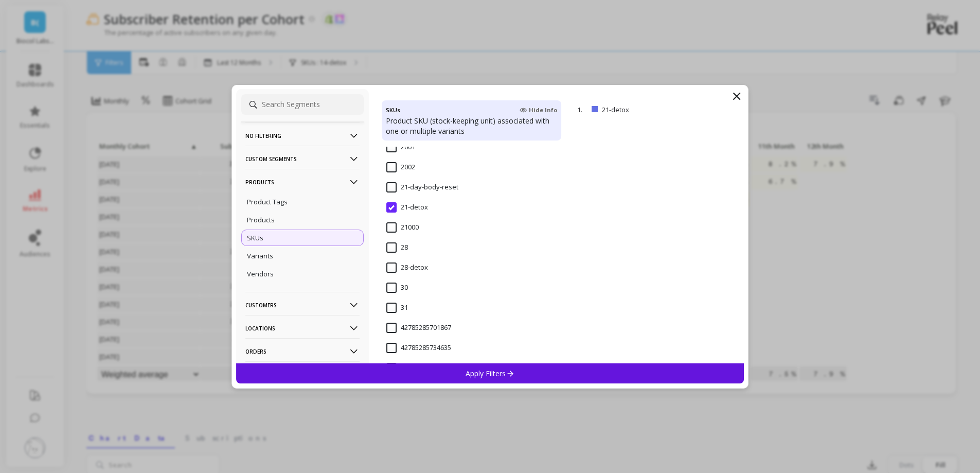 The width and height of the screenshot is (980, 473). I want to click on span: 21000, so click(402, 227).